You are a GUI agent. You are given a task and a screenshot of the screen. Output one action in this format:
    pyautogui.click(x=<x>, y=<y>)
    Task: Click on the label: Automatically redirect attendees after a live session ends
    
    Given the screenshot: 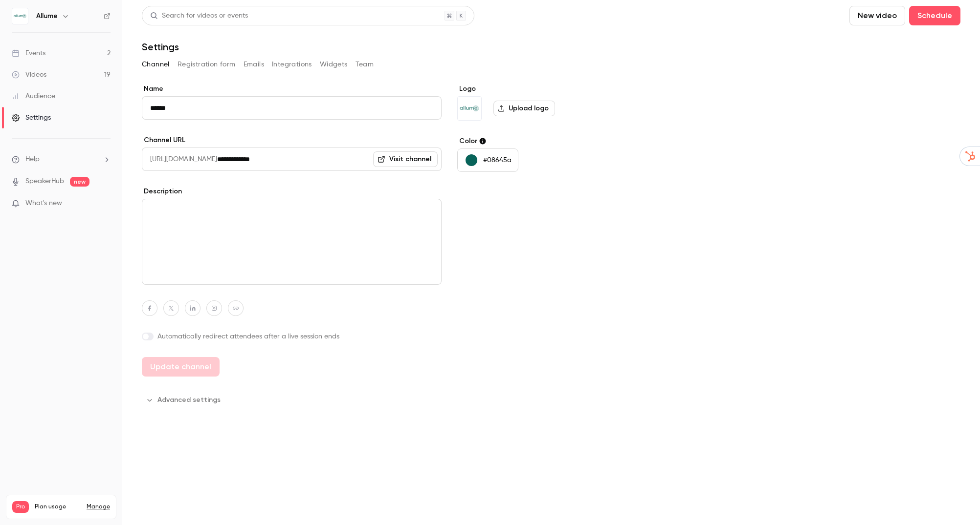 What is the action you would take?
    pyautogui.click(x=292, y=337)
    